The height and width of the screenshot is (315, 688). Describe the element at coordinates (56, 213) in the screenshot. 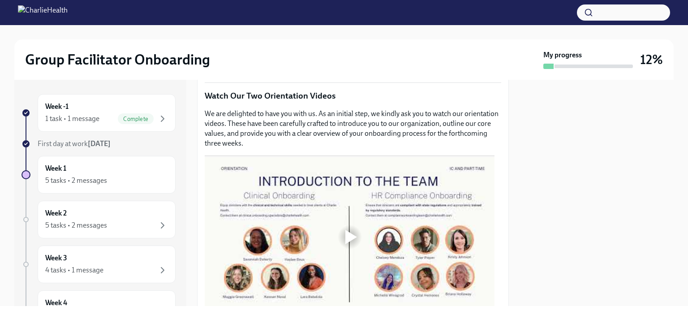

I see `h6: Week 2` at that location.